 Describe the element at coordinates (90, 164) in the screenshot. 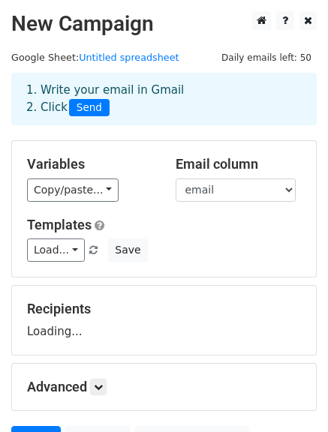

I see `h5: Variables` at that location.